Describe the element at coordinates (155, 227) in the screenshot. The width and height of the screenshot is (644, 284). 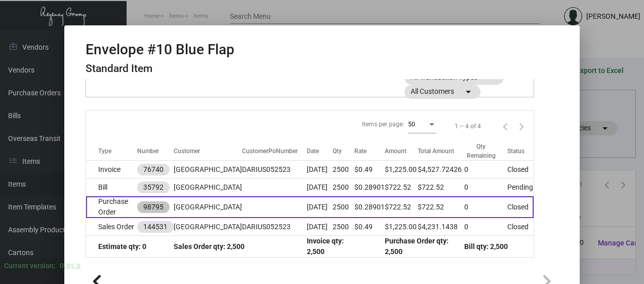
I see `mat-chip: 144531` at that location.